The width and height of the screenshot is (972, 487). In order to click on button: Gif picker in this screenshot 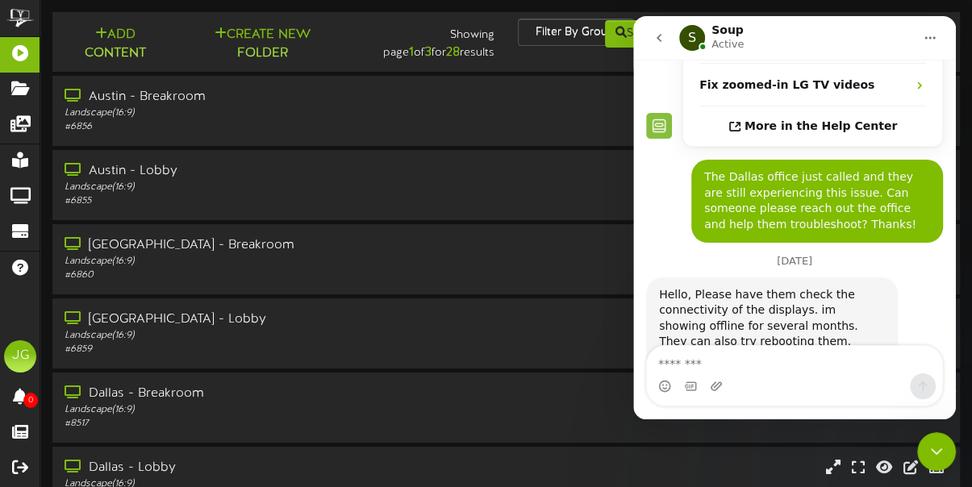, I will do `click(57, 370)`.